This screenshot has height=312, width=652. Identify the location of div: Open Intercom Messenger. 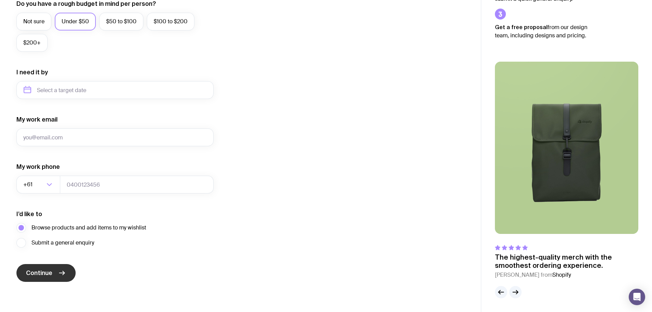
(637, 297).